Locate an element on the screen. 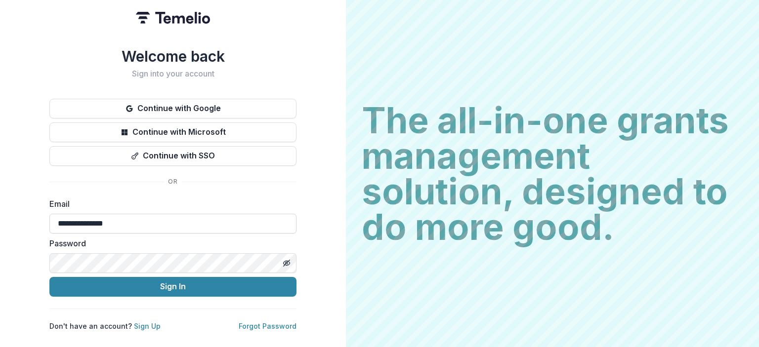 The image size is (759, 347). label: Email is located at coordinates (170, 204).